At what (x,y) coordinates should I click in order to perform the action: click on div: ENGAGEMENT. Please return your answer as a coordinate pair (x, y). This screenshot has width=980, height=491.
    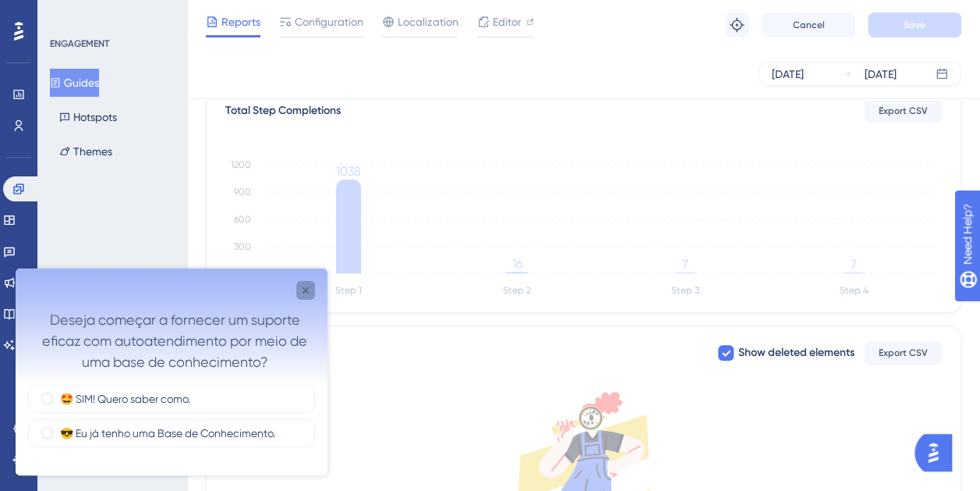
    Looking at the image, I should click on (80, 43).